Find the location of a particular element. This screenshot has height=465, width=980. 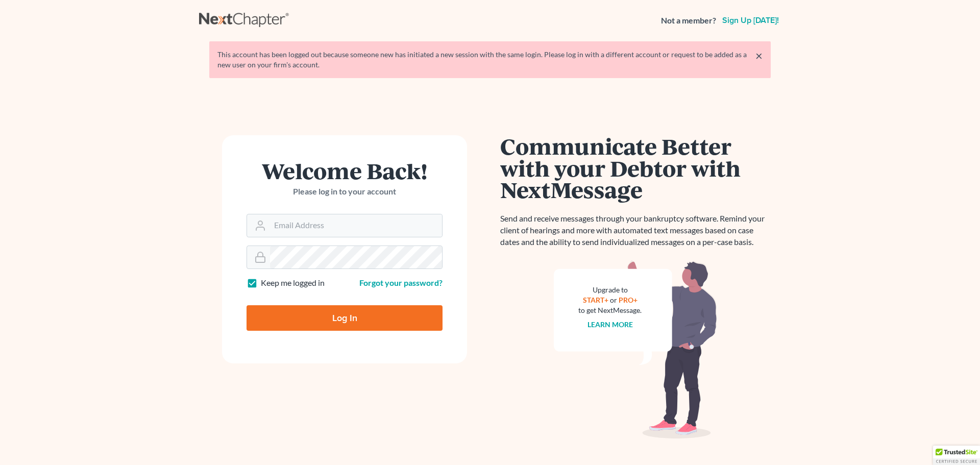

div: TrustedSite Certified is located at coordinates (956, 456).